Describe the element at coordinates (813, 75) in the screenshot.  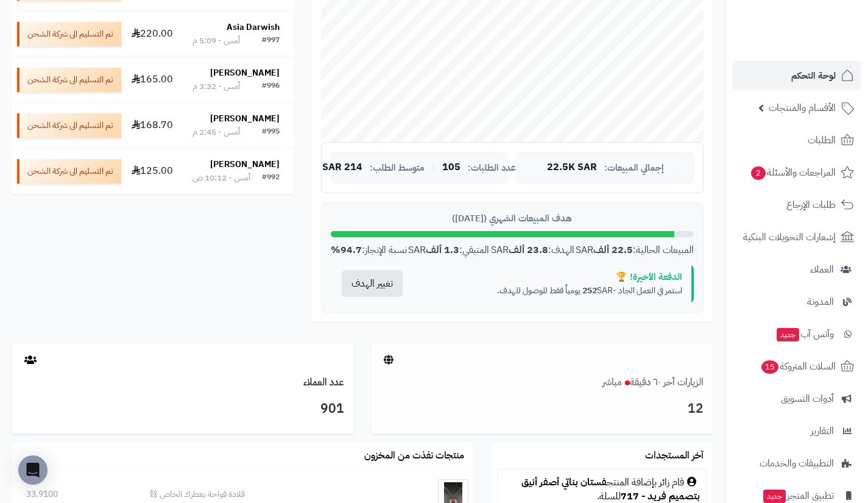
I see `span: لوحة التحكم` at that location.